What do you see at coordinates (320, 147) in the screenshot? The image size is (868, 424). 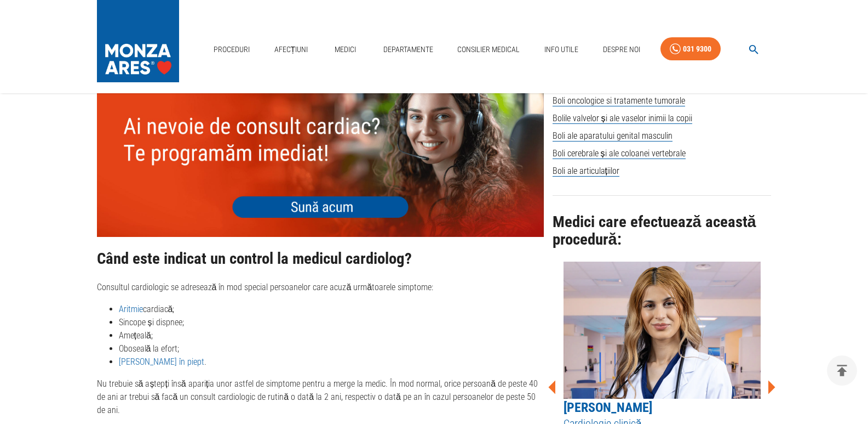 I see `img: Programare consult cardiac` at bounding box center [320, 147].